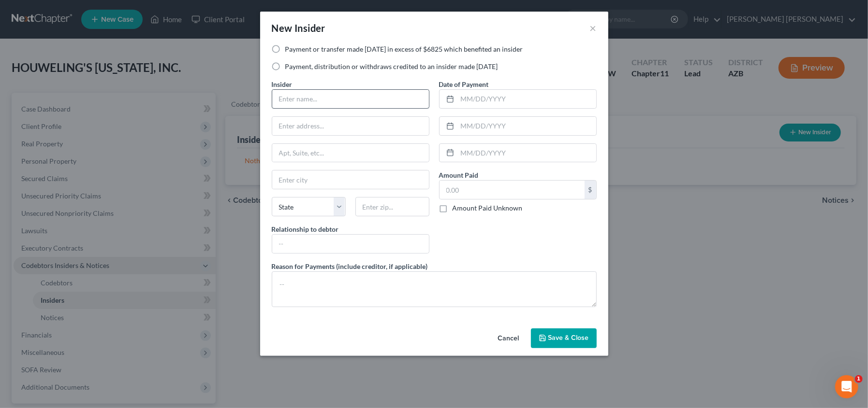  Describe the element at coordinates (282, 28) in the screenshot. I see `span: New` at that location.